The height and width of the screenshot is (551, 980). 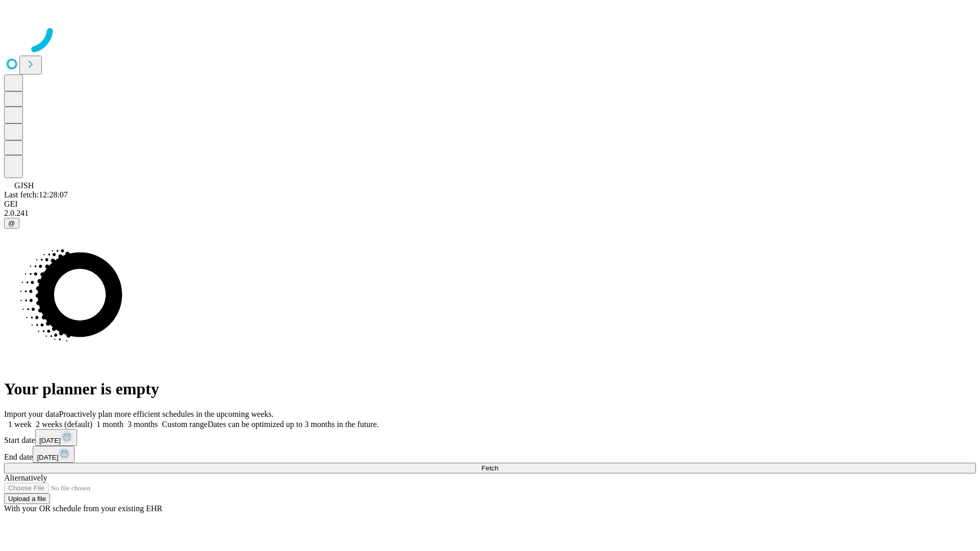 What do you see at coordinates (64, 424) in the screenshot?
I see `span: 2 weeks (default)` at bounding box center [64, 424].